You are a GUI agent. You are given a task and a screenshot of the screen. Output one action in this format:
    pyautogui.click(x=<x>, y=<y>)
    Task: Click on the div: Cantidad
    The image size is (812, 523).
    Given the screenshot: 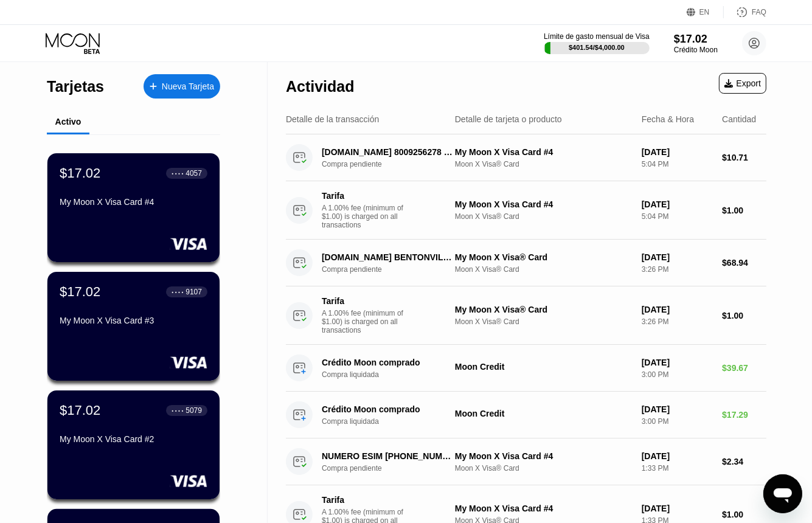 What is the action you would take?
    pyautogui.click(x=739, y=119)
    